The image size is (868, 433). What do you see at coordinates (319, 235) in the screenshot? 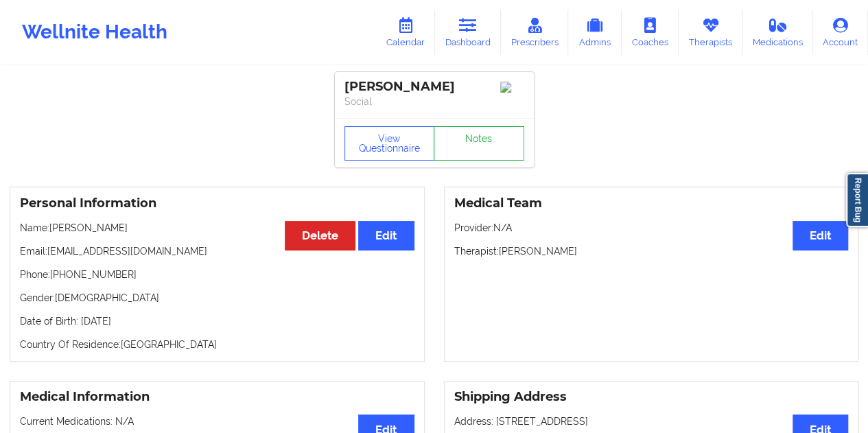
I see `button: Delete` at bounding box center [319, 235].